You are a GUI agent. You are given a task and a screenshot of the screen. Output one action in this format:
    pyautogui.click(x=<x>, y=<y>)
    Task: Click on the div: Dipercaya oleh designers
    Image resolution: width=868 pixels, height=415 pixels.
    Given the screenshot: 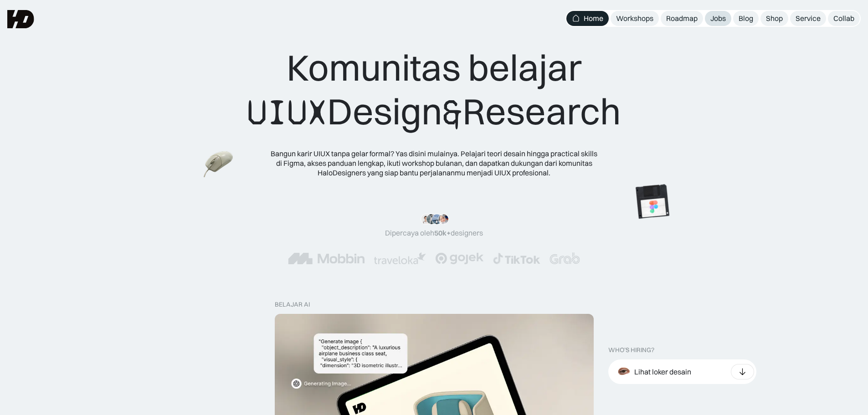 What is the action you would take?
    pyautogui.click(x=434, y=232)
    